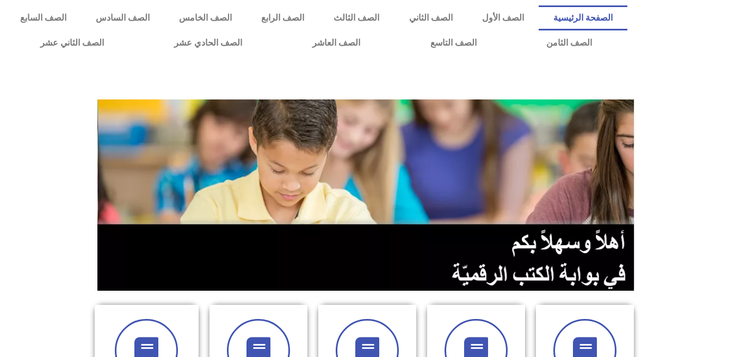  Describe the element at coordinates (72, 43) in the screenshot. I see `a: الصف الثاني عشر` at that location.